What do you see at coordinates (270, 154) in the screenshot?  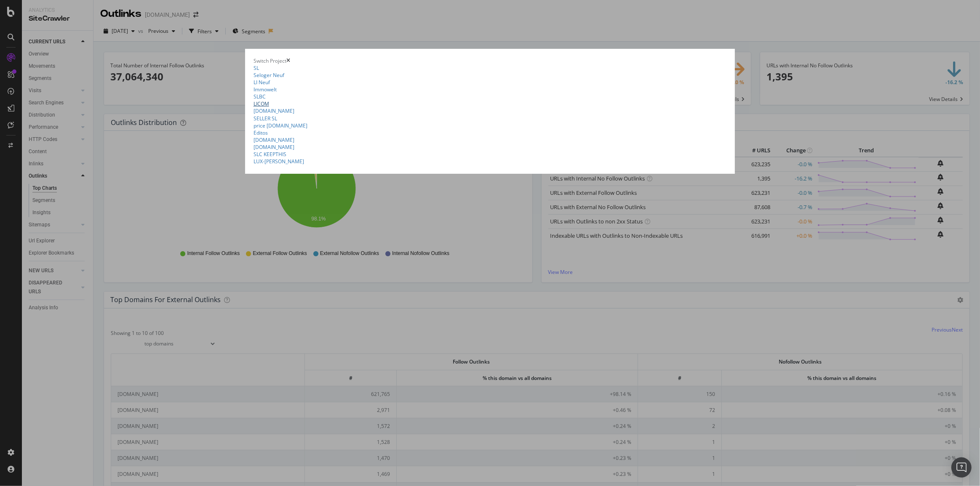 I see `a: SLC KEEPTHIS` at bounding box center [270, 154].